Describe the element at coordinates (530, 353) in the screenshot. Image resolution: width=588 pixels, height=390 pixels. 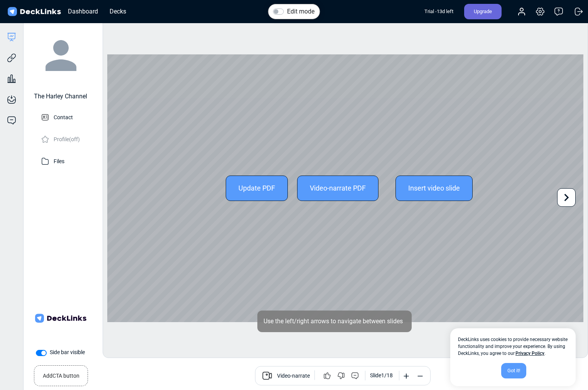
I see `a: Privacy Policy` at that location.